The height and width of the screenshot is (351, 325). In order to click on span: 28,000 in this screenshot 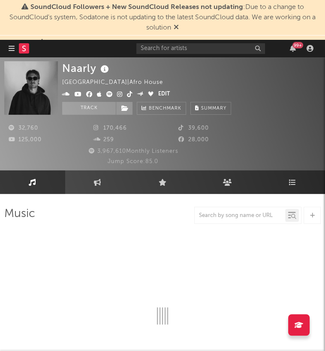, I will do `click(193, 140)`.